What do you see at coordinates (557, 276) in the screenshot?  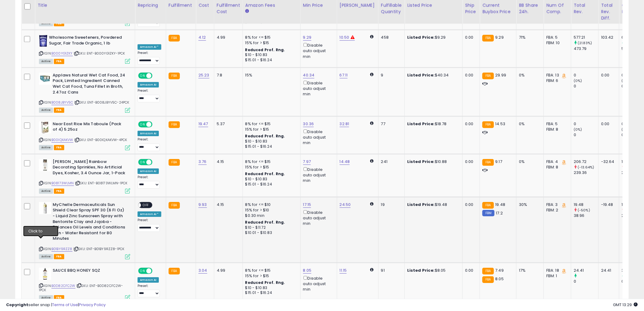 I see `div: FBM: 1` at bounding box center [557, 276].